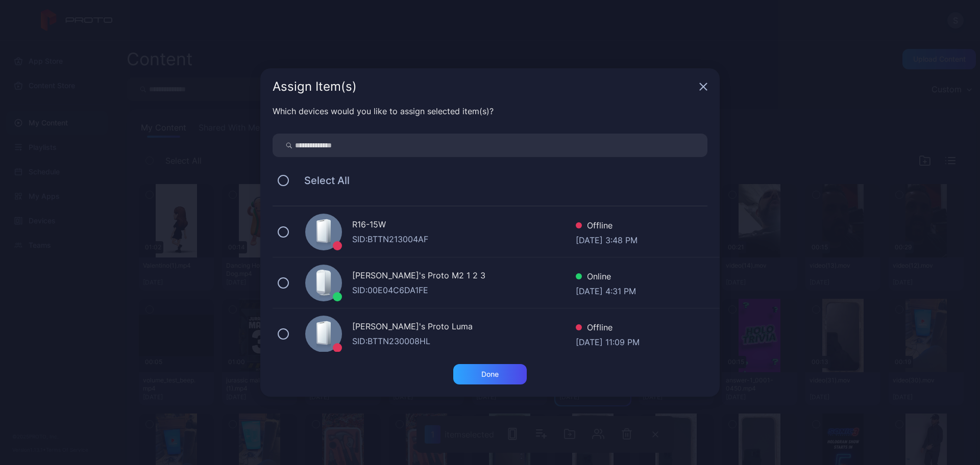 Image resolution: width=980 pixels, height=465 pixels. What do you see at coordinates (490, 112) in the screenshot?
I see `div: Which devices would you like to assign selected item(s)?` at bounding box center [490, 112].